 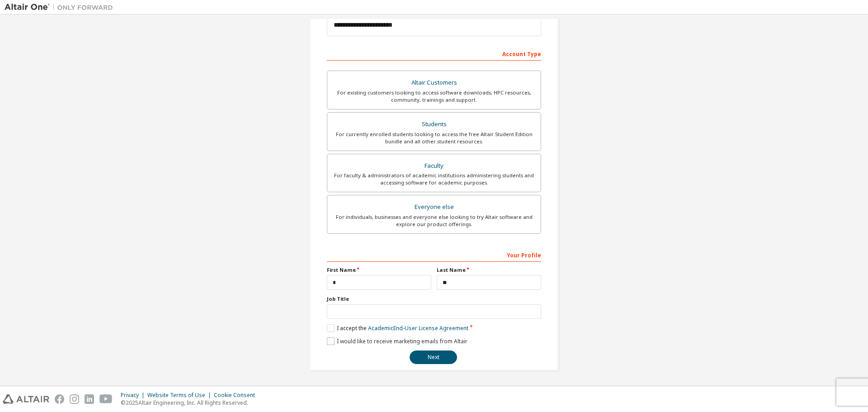 What do you see at coordinates (434, 137) in the screenshot?
I see `div: For currently enrolled students looking to access the free Altair Student Edition bundle and all ...` at bounding box center [434, 137].